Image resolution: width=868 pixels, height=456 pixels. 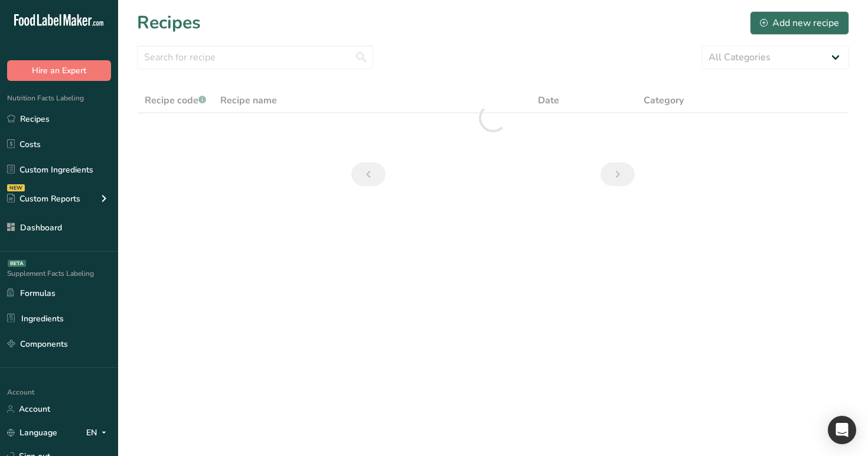 What do you see at coordinates (255, 57) in the screenshot?
I see `input: Search for recipe` at bounding box center [255, 57].